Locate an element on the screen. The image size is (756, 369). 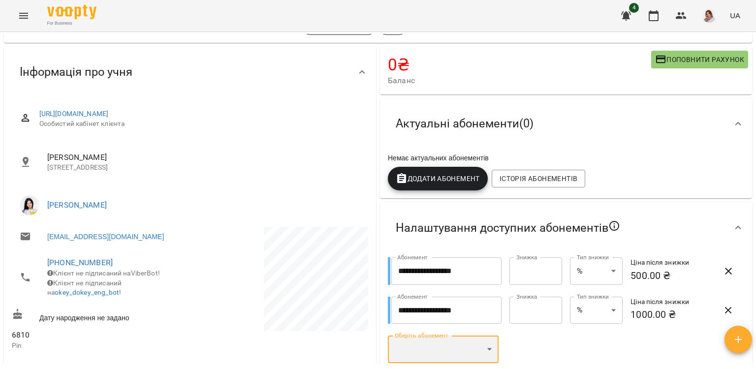
span: Інформація про учня is located at coordinates (76, 72).